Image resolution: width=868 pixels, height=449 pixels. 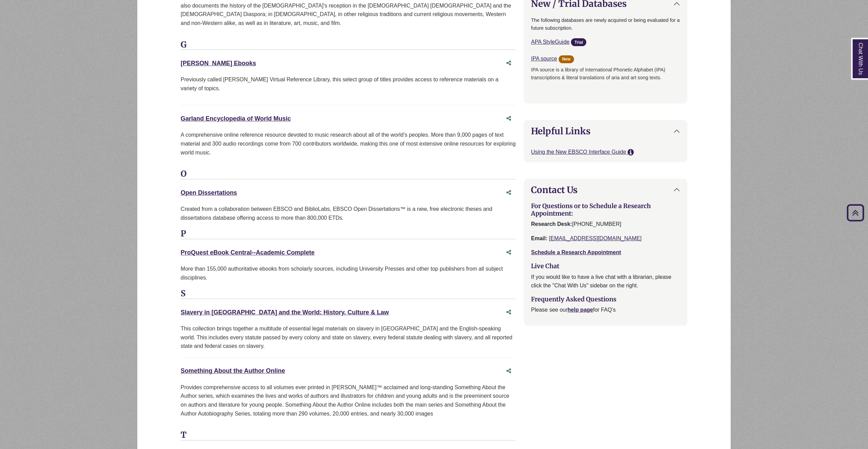 I want to click on a: Garland Encyclopedia of World Music, so click(x=236, y=119).